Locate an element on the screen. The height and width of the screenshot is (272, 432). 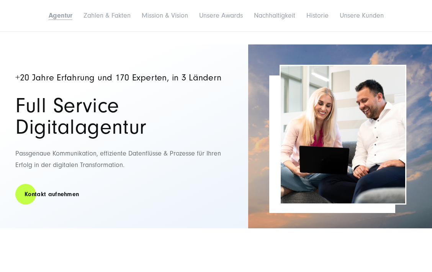
a: Unsere Awards is located at coordinates (221, 15).